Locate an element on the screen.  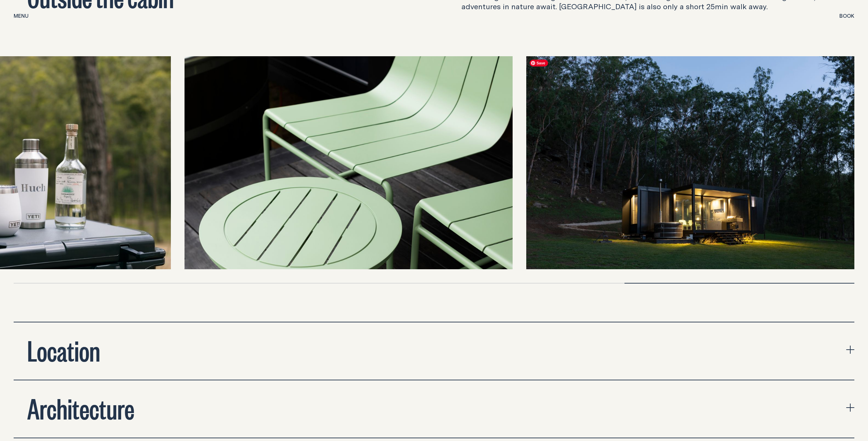
h2: Architecture is located at coordinates (80, 408).